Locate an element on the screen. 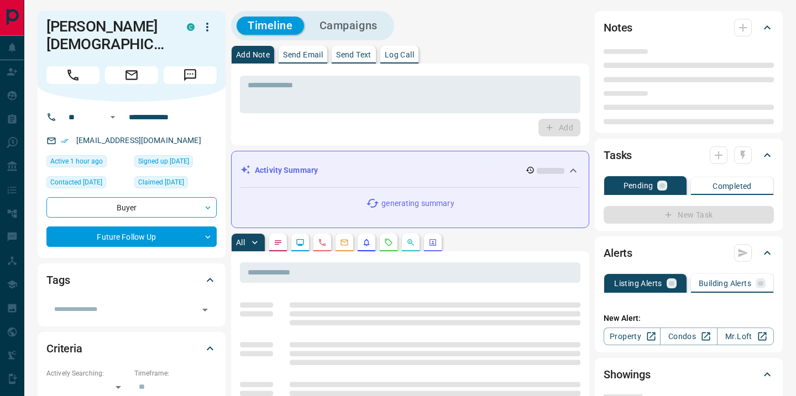  svg: Opportunities is located at coordinates (410, 243).